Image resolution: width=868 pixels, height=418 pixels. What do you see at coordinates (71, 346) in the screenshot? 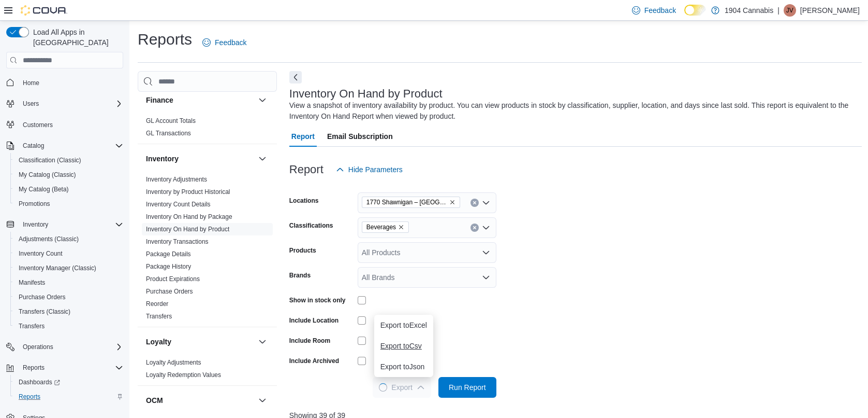
I see `span: Operations` at bounding box center [71, 346].